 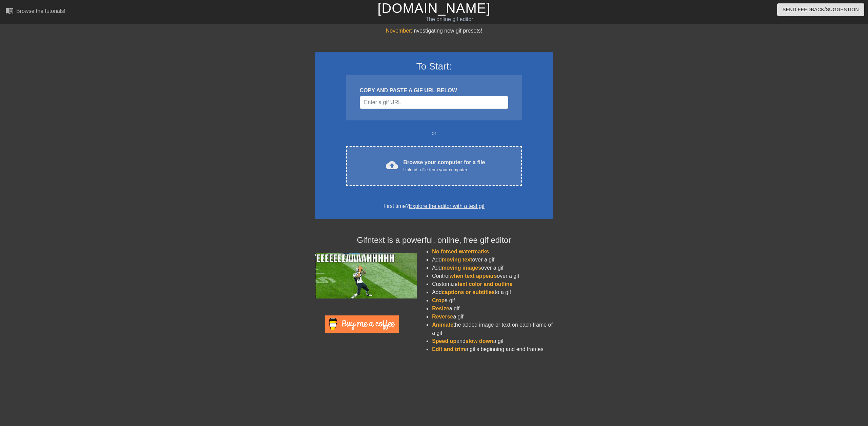 What do you see at coordinates (448, 349) in the screenshot?
I see `span: Edit and trim` at bounding box center [448, 349].